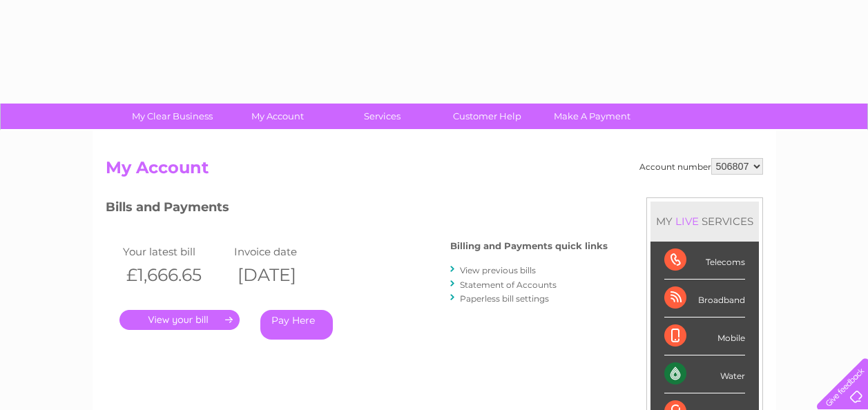 This screenshot has width=868, height=410. Describe the element at coordinates (687, 221) in the screenshot. I see `div: LIVE` at that location.